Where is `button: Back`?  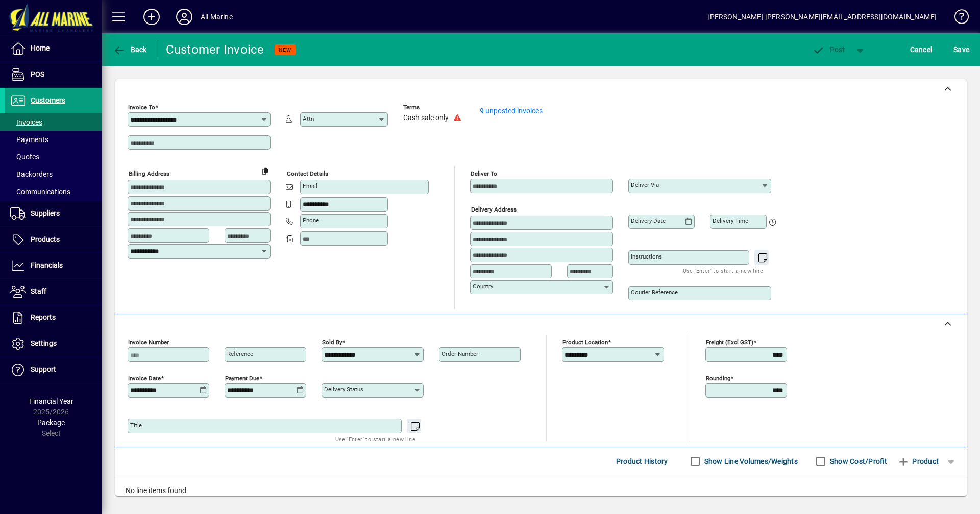 button: Back is located at coordinates (129, 49).